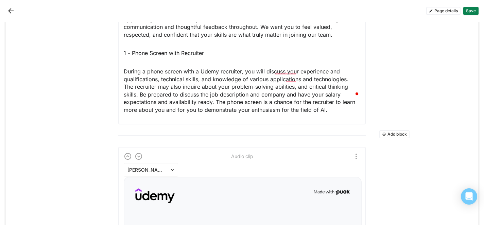  What do you see at coordinates (11, 11) in the screenshot?
I see `button: Back` at bounding box center [11, 11].